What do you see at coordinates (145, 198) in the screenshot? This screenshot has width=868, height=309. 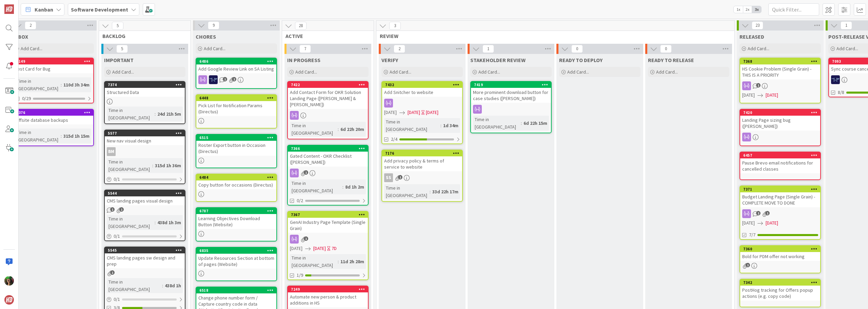 I see `div: 5544CMS landing pages visual design` at bounding box center [145, 198].